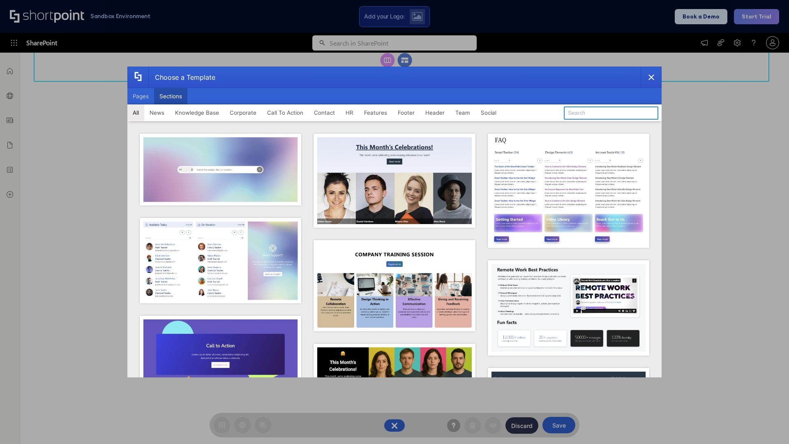 This screenshot has height=444, width=789. Describe the element at coordinates (197, 113) in the screenshot. I see `button: Knowledge Base` at that location.